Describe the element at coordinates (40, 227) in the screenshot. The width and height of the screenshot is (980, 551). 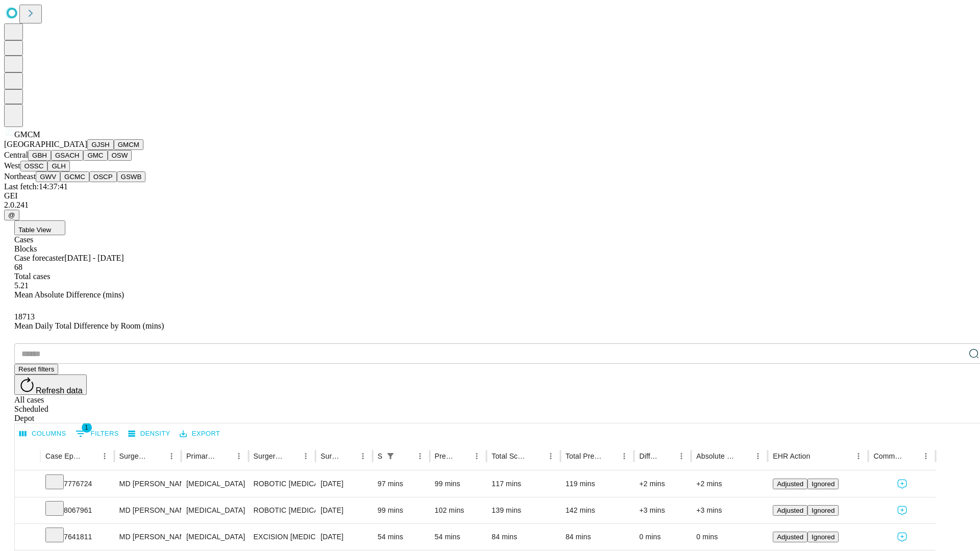
I see `button: Table View` at that location.